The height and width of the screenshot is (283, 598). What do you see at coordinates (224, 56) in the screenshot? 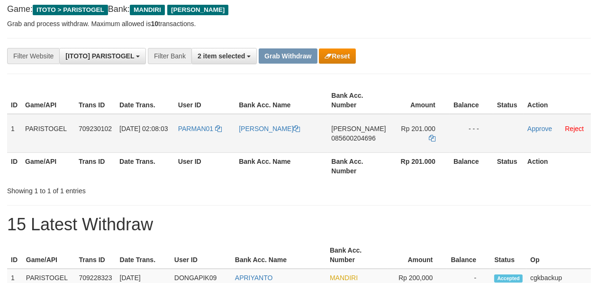
I see `button: 2 item selected` at bounding box center [224, 56].